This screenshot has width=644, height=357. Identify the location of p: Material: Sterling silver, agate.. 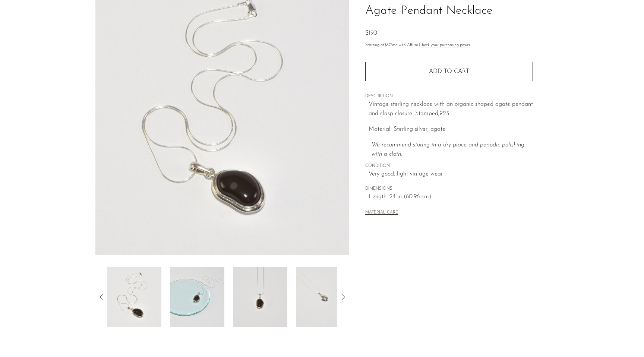
(451, 129).